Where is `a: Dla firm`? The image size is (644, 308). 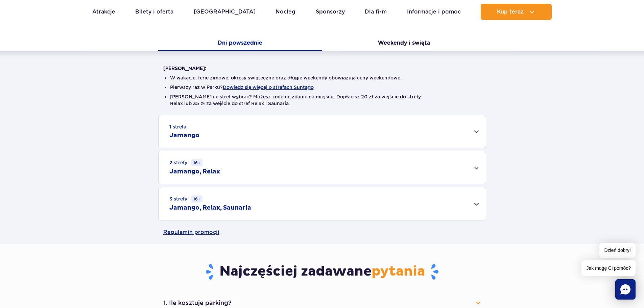
a: Dla firm is located at coordinates (375, 12).